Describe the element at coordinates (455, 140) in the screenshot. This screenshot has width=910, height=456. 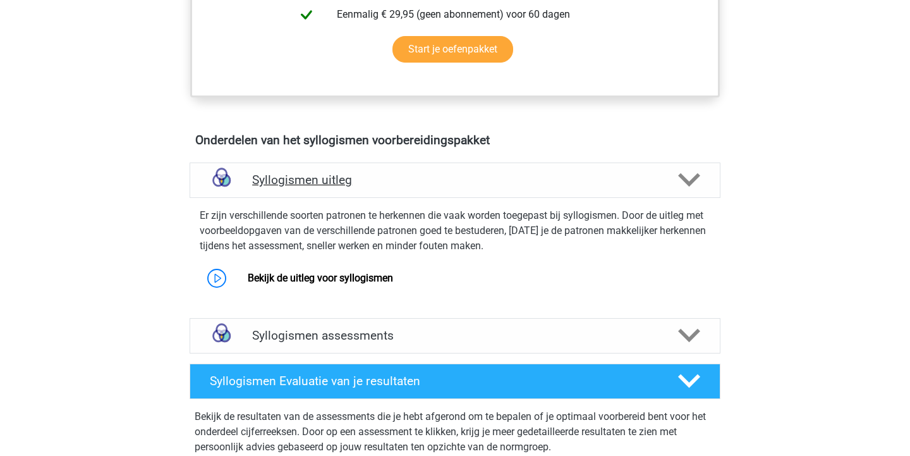
I see `h4: Onderdelen van het syllogismen voorbereidingspakket` at that location.